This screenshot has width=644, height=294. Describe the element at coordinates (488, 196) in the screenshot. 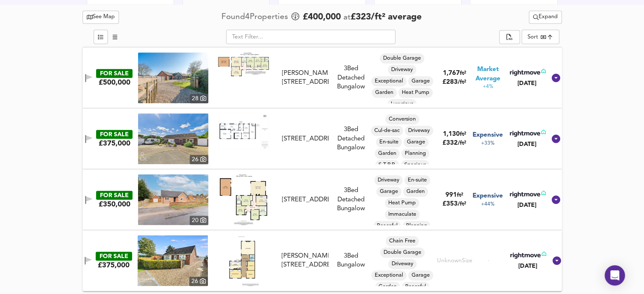

I see `span: Expensive` at that location.